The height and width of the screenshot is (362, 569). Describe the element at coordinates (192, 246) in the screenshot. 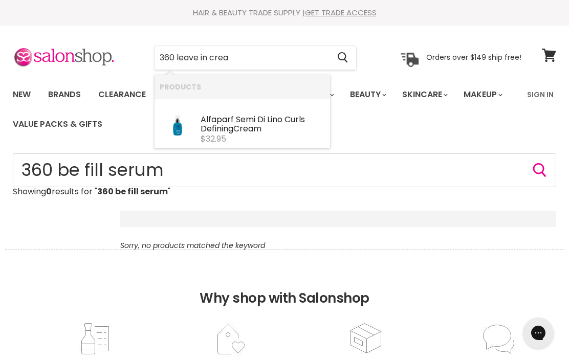

I see `em: Sorry, no products matched the keyword` at that location.